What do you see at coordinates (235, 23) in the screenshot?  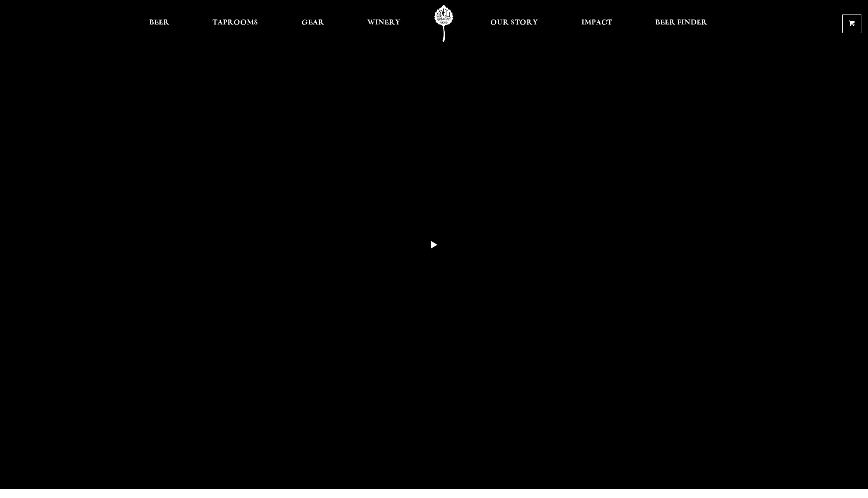 I see `span: Taprooms` at bounding box center [235, 23].